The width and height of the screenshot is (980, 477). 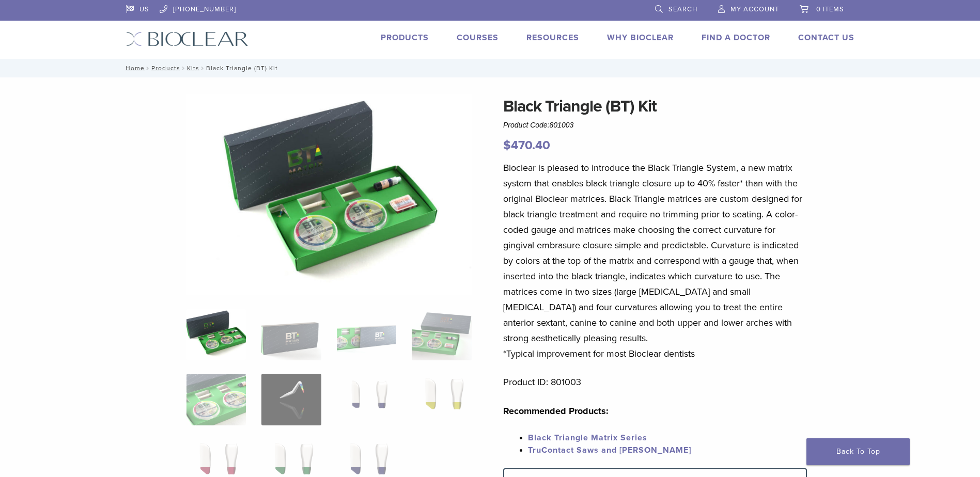 I want to click on a: Resources, so click(x=553, y=37).